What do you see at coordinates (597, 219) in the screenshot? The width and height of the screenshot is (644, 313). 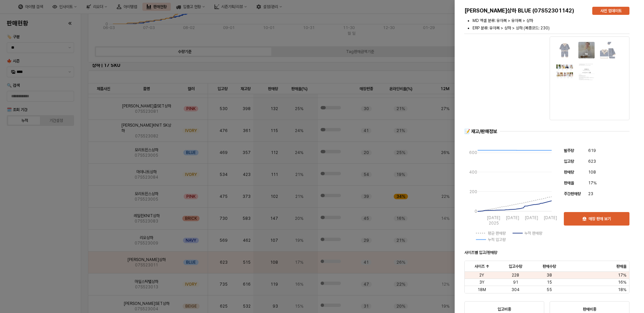 I see `button: 매장 판매 보기` at bounding box center [597, 219].